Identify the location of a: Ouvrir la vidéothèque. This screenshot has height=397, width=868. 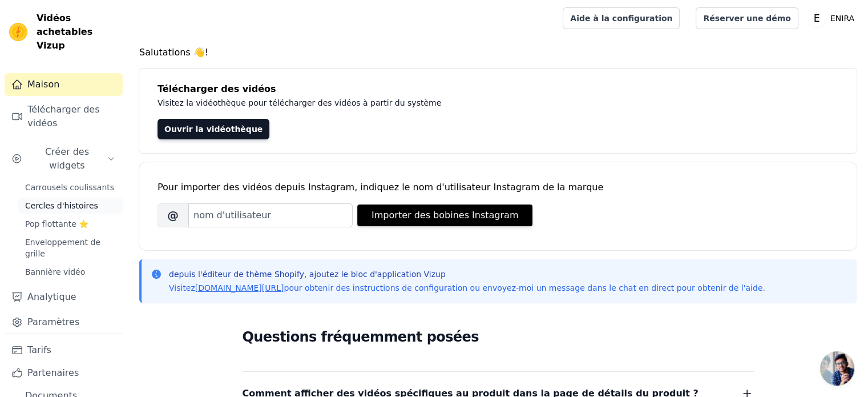
(214, 129).